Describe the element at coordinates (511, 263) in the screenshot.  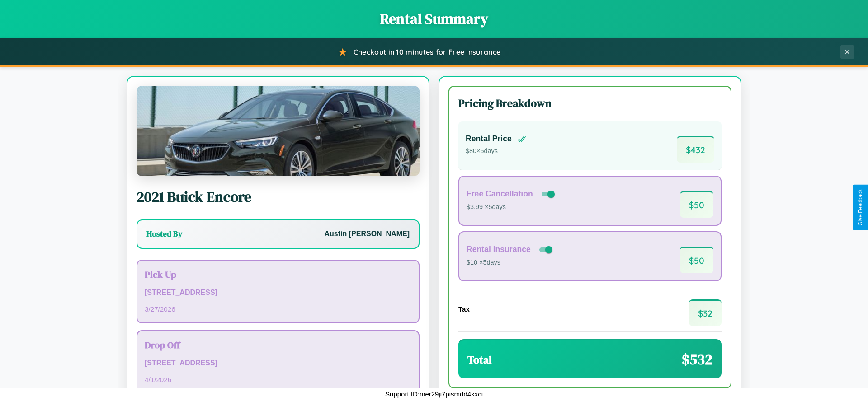
I see `p: $10 × 5 days` at that location.